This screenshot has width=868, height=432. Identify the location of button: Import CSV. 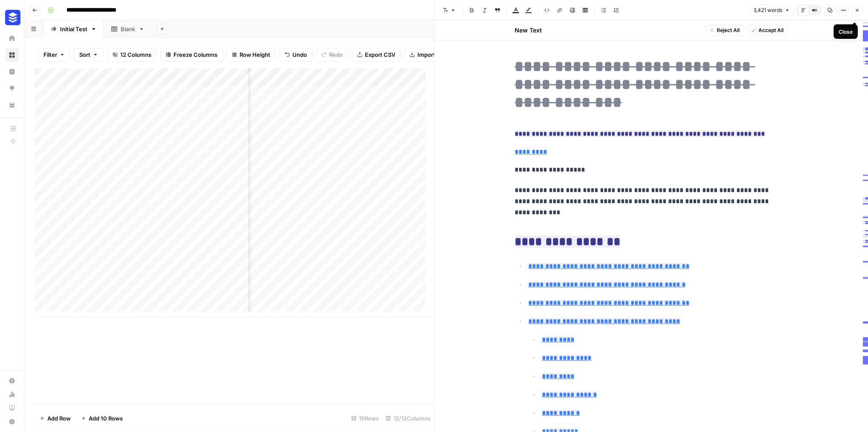
(429, 54).